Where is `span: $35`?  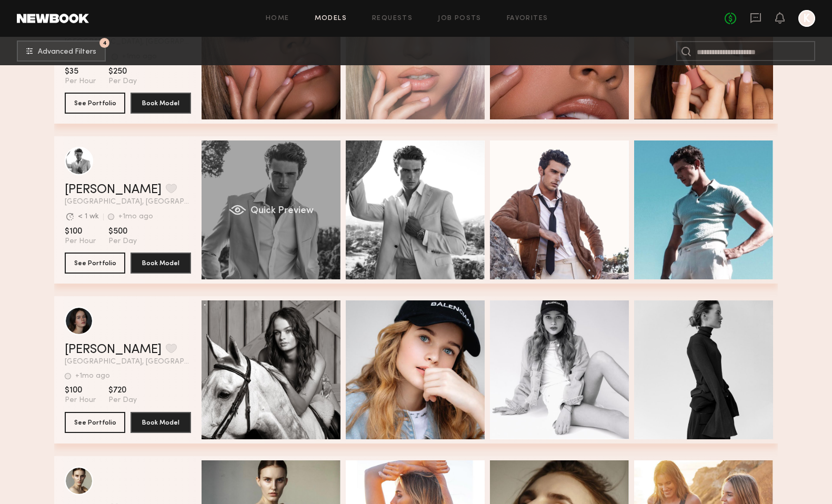 span: $35 is located at coordinates (80, 72).